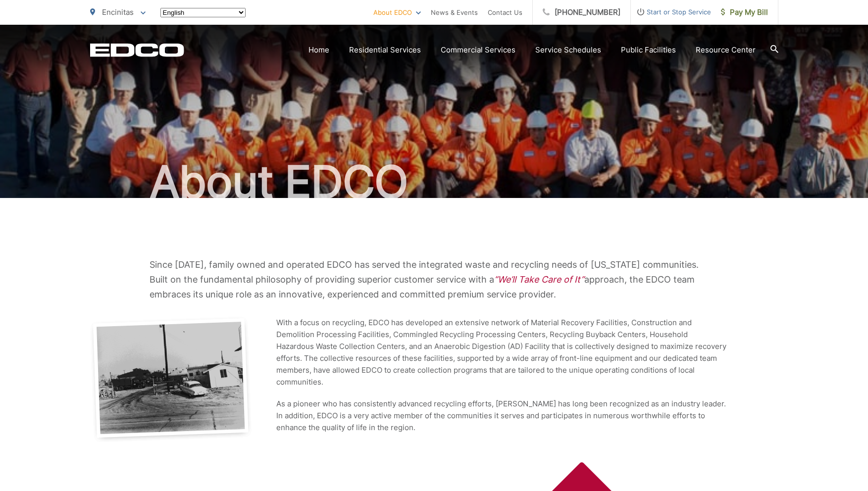 Image resolution: width=868 pixels, height=491 pixels. Describe the element at coordinates (454, 13) in the screenshot. I see `a: News & Events` at that location.